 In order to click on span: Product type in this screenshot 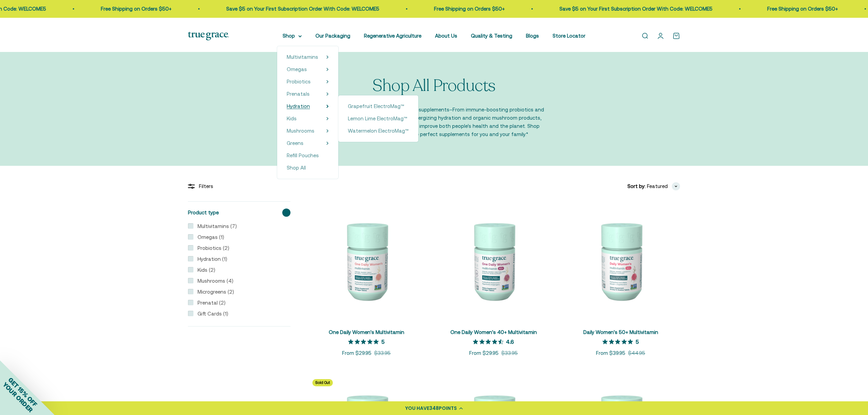, I will do `click(203, 213)`.